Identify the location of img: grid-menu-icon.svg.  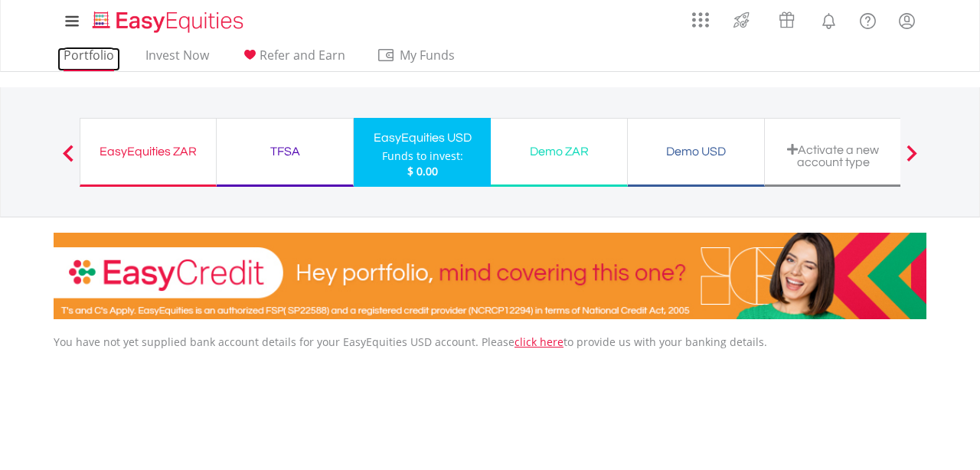
(701, 20).